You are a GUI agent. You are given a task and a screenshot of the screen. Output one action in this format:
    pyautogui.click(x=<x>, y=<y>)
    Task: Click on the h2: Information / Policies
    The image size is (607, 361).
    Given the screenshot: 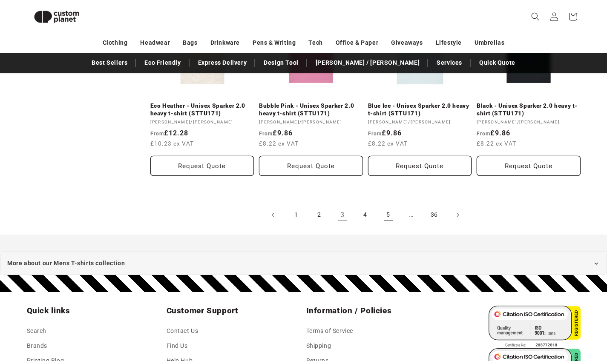 What is the action you would take?
    pyautogui.click(x=373, y=311)
    